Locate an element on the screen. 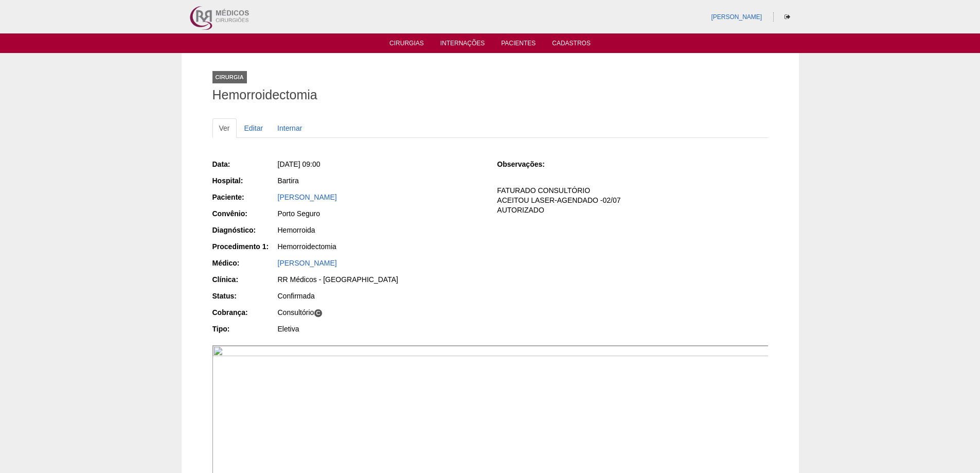  div: Hemorroida is located at coordinates (380, 230).